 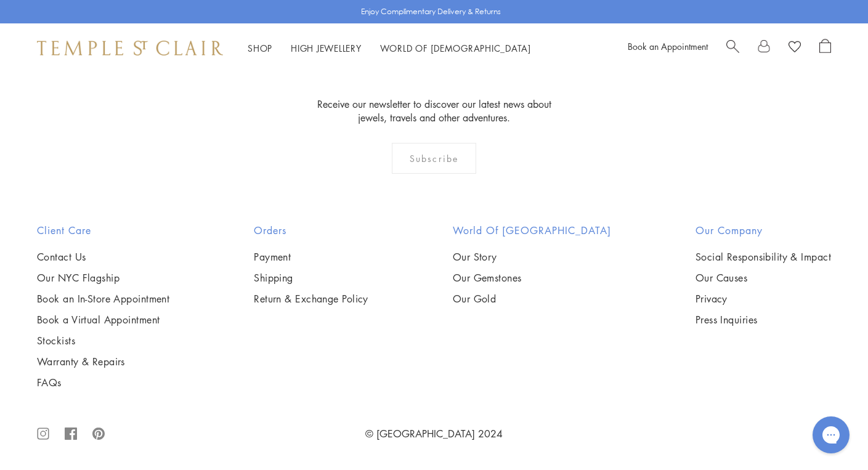 What do you see at coordinates (532, 257) in the screenshot?
I see `a: Our Story` at bounding box center [532, 257].